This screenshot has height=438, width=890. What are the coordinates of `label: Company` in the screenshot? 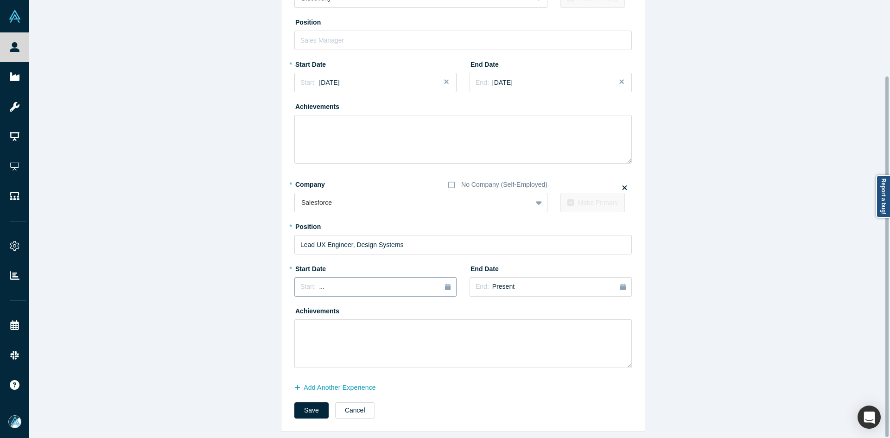 It's located at (320, 183).